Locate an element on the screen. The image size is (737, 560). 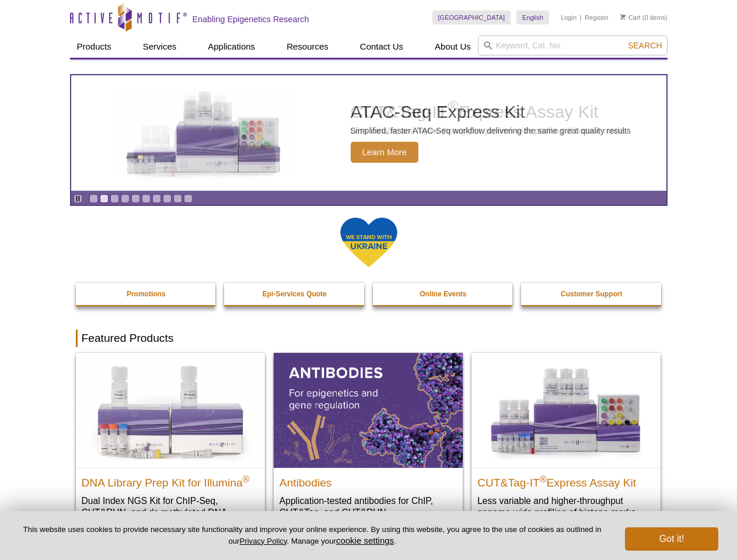
h2: Enabling Epigenetics Research is located at coordinates (251, 20).